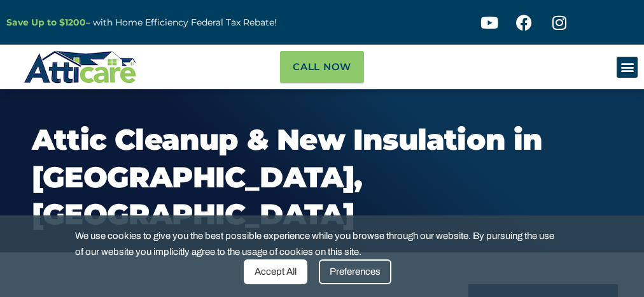 This screenshot has width=644, height=297. What do you see at coordinates (46, 23) in the screenshot?
I see `strong: Save Up to $1200` at bounding box center [46, 23].